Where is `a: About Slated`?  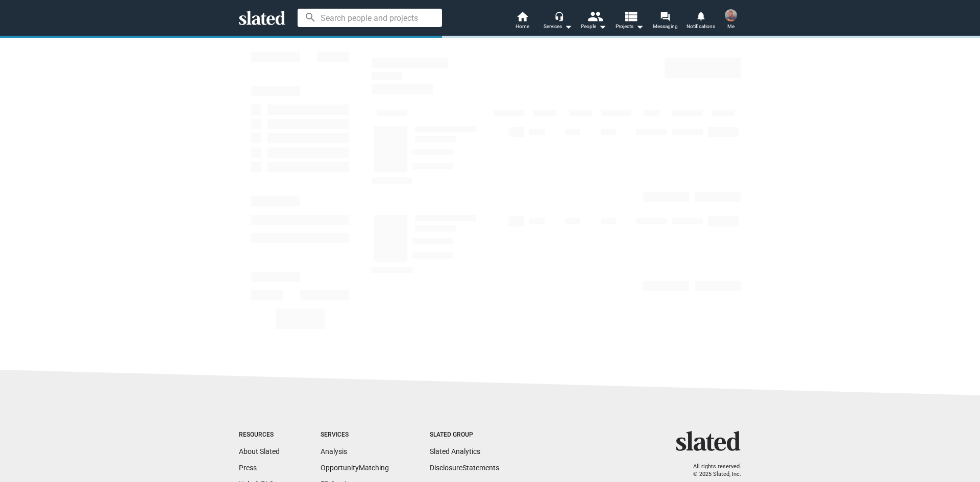 a: About Slated is located at coordinates (259, 452).